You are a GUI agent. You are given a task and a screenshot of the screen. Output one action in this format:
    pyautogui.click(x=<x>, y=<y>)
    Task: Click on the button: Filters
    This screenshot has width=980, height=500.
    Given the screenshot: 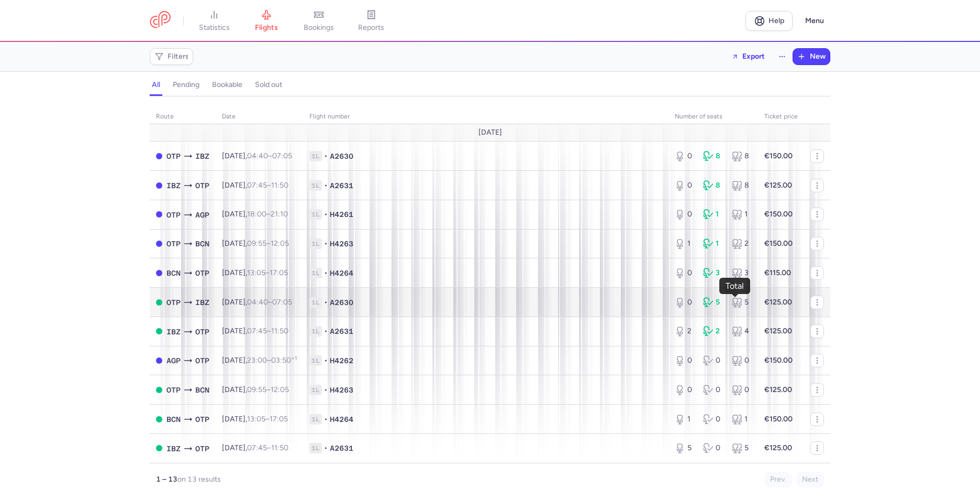 What is the action you would take?
    pyautogui.click(x=171, y=56)
    